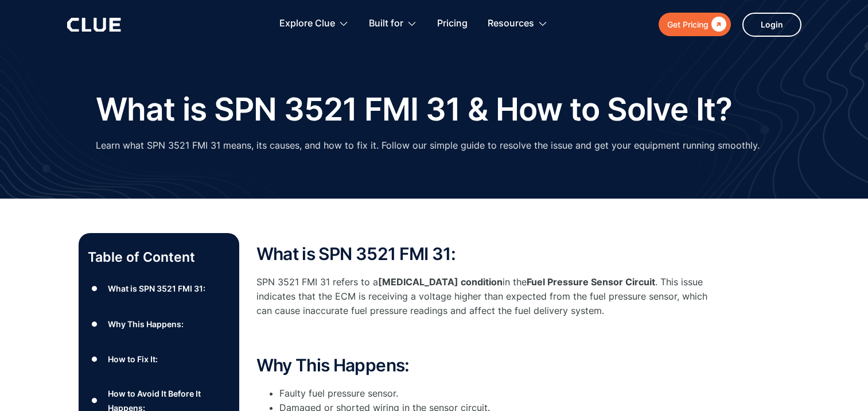  I want to click on div: What is SPN 3521 FMI 31:, so click(157, 288).